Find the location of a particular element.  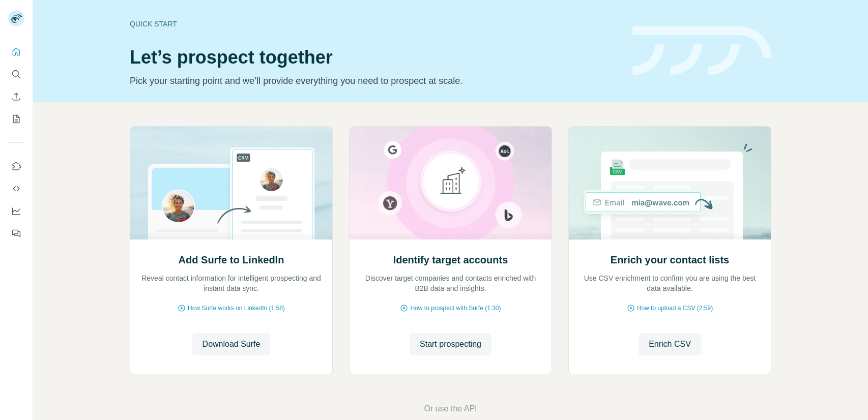

p: Discover target companies and contacts enriched with B2B data and insights. is located at coordinates (451, 283).